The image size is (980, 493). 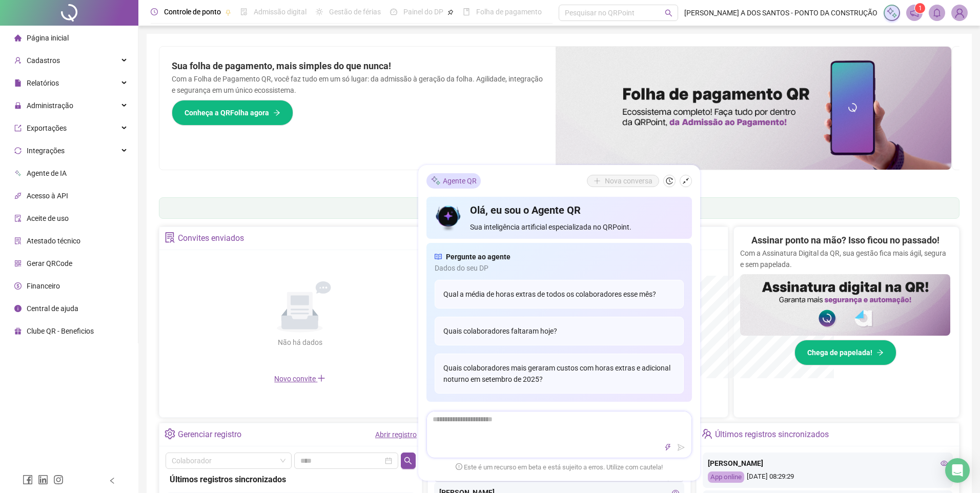 What do you see at coordinates (59, 480) in the screenshot?
I see `span: instagram` at bounding box center [59, 480].